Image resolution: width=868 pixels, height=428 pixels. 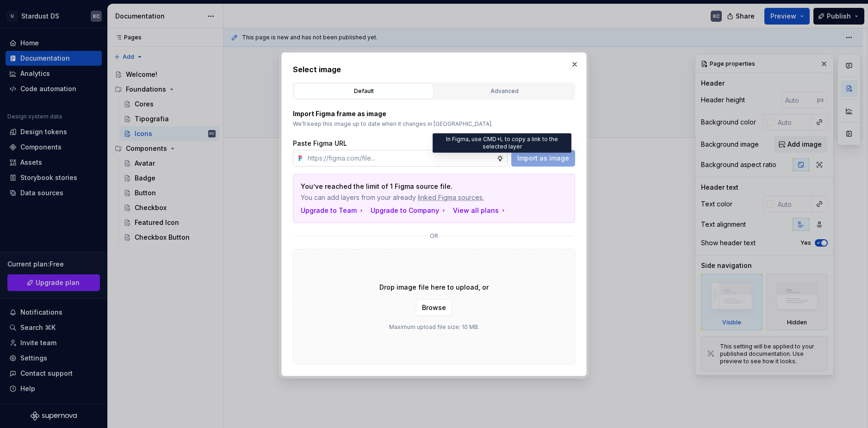 I want to click on div: Default, so click(x=364, y=91).